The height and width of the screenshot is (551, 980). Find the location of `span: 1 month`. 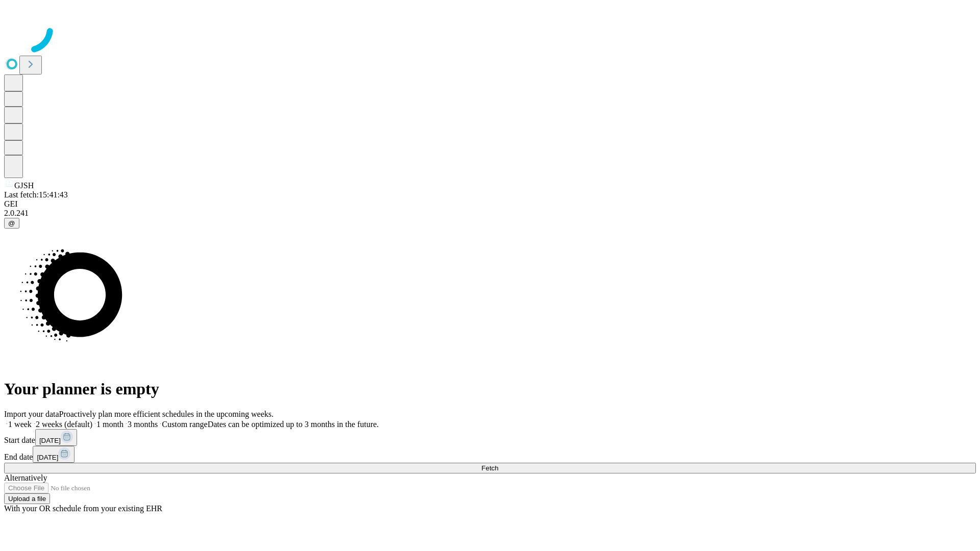

span: 1 month is located at coordinates (109, 424).